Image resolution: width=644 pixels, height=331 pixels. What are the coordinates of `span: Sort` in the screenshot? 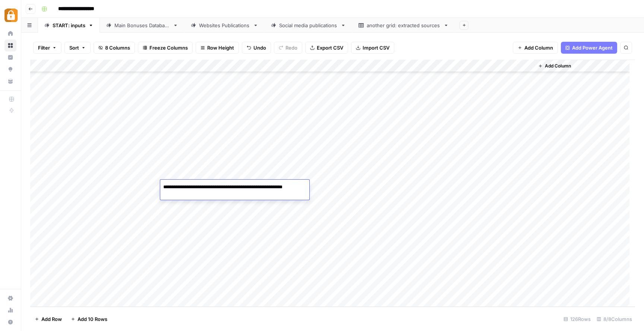 It's located at (74, 48).